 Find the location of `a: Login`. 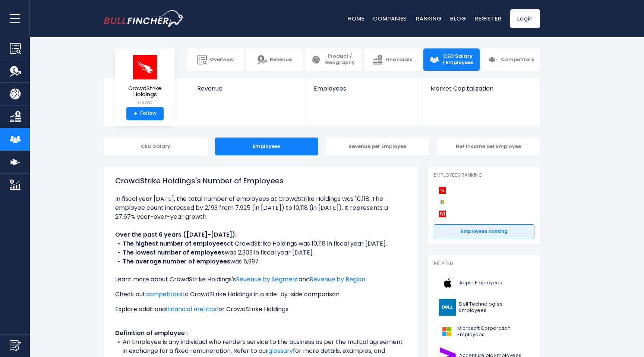

a: Login is located at coordinates (525, 19).